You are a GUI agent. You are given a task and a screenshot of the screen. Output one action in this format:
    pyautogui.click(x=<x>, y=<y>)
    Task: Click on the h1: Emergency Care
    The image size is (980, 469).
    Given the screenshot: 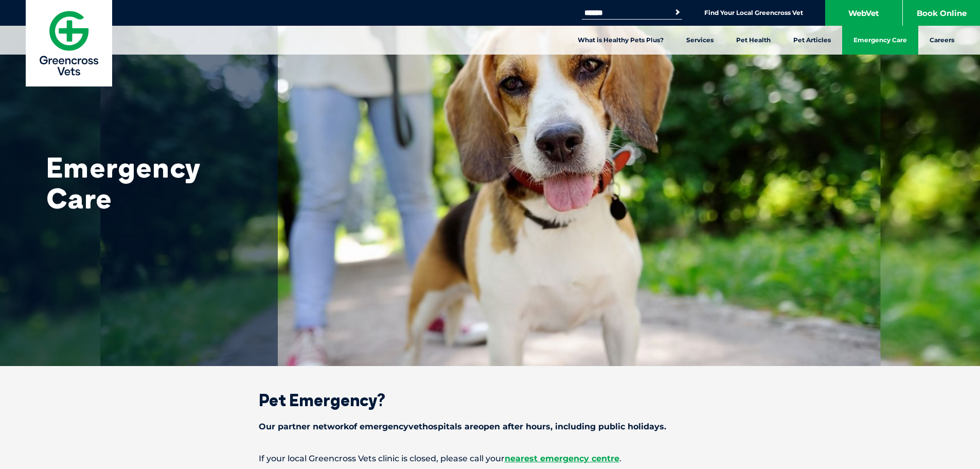 What is the action you would take?
    pyautogui.click(x=150, y=183)
    